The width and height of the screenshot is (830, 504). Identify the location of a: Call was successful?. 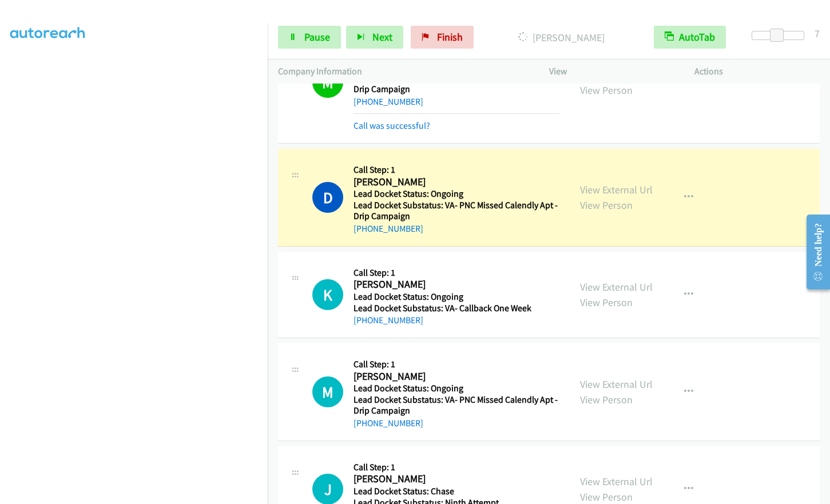
(392, 125).